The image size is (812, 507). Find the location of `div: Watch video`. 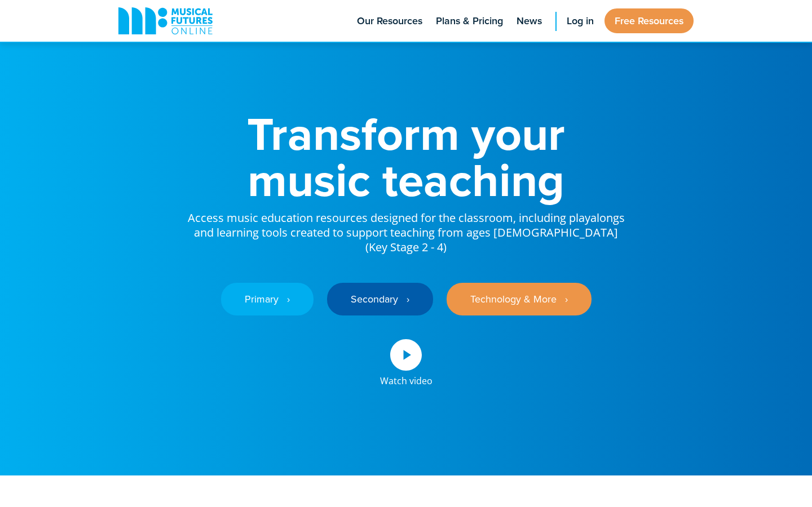

div: Watch video is located at coordinates (406, 378).